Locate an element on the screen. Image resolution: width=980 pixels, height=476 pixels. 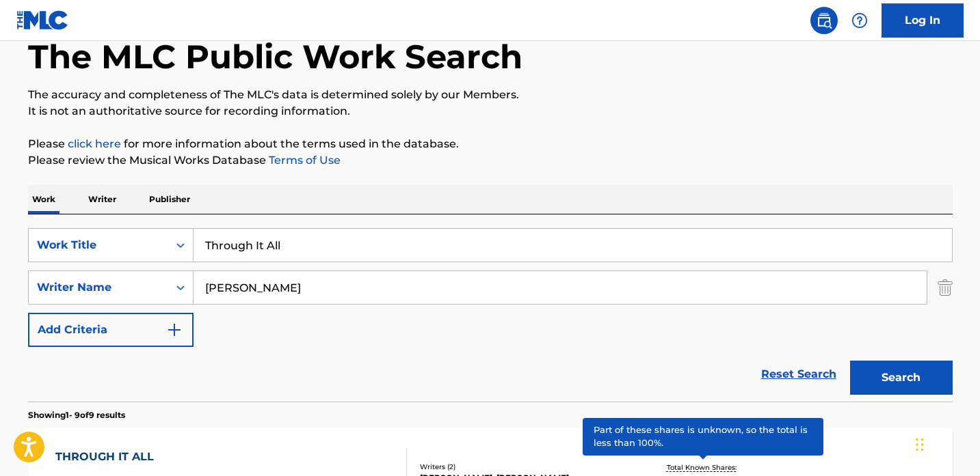
a: Log In is located at coordinates (923, 21).